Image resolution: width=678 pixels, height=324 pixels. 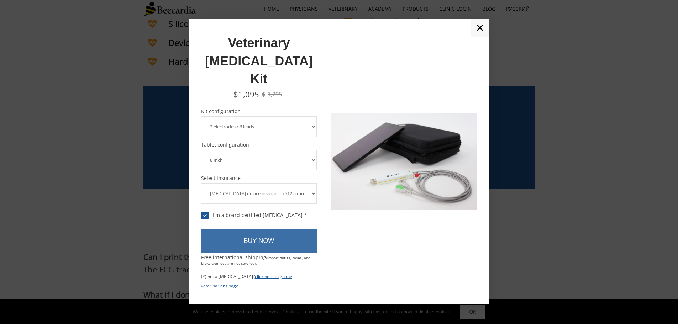 I want to click on span: Tablet configuration, so click(x=259, y=145).